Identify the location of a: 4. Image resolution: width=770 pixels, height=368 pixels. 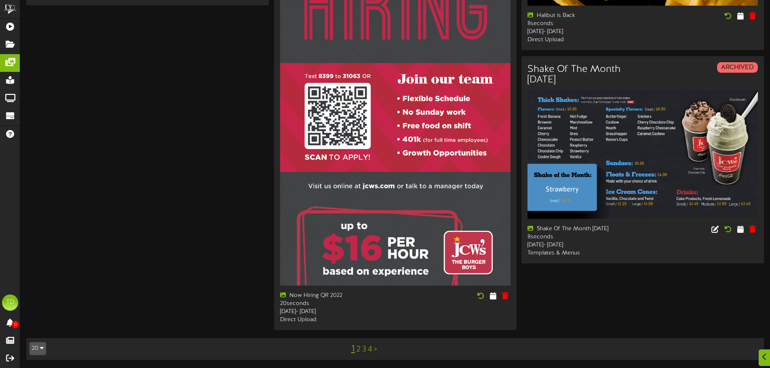
(370, 350).